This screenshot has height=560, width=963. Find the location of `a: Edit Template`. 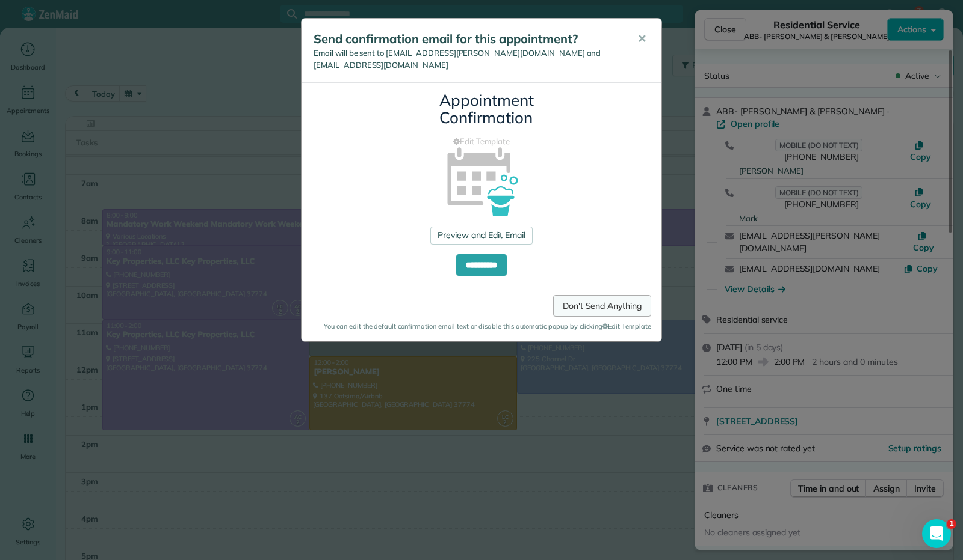

a: Edit Template is located at coordinates (482, 142).